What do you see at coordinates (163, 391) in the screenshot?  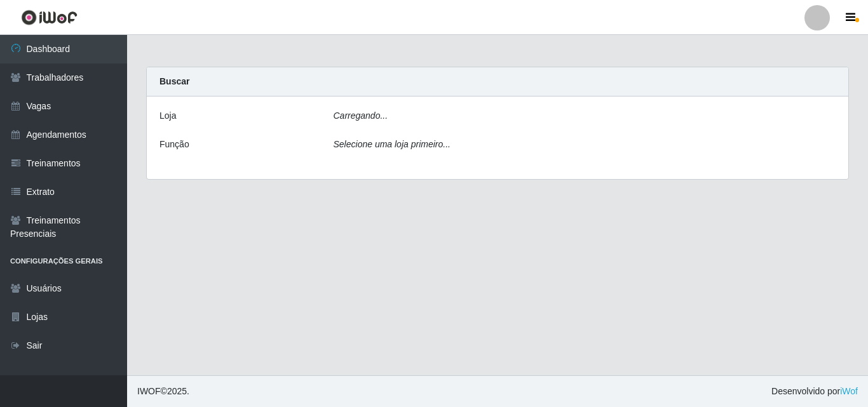 I see `span: © 2025 .` at bounding box center [163, 391].